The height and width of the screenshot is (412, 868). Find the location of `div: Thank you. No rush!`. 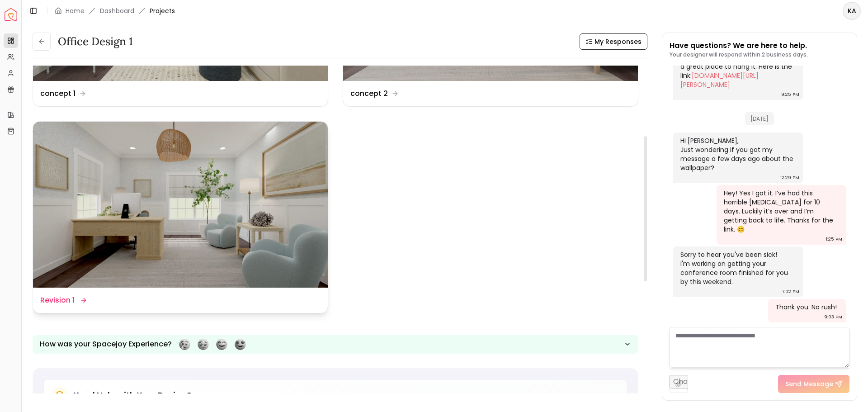

div: Thank you. No rush! is located at coordinates (806, 307).